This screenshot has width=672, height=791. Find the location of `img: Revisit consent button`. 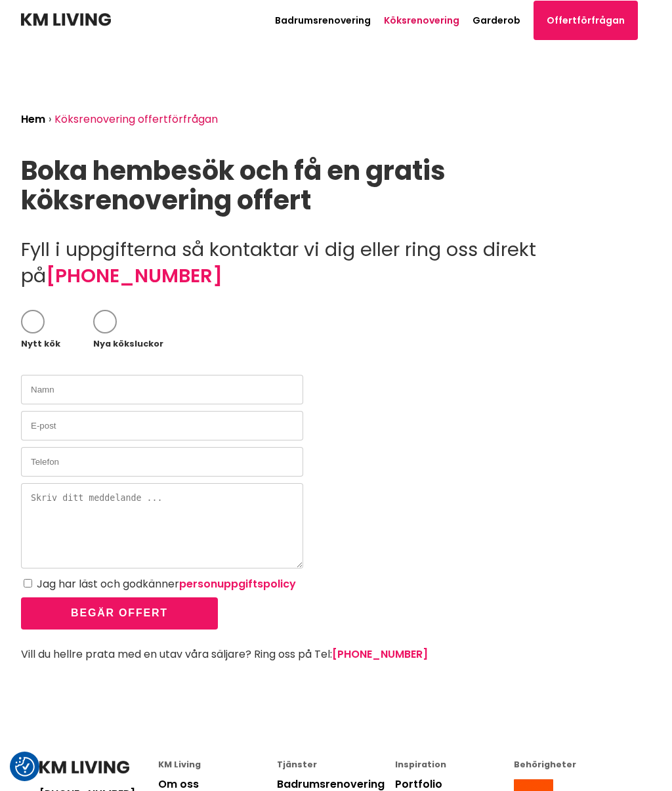

img: Revisit consent button is located at coordinates (25, 767).